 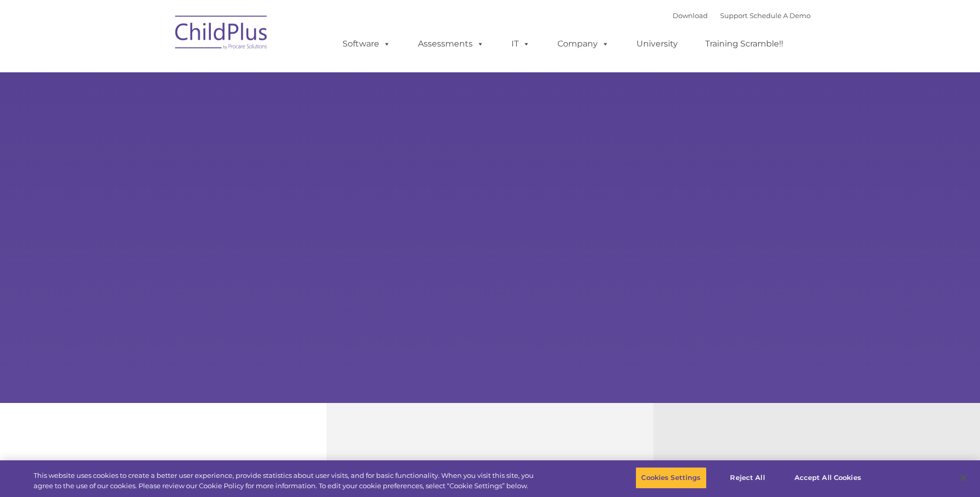 I want to click on button: Close, so click(x=964, y=479).